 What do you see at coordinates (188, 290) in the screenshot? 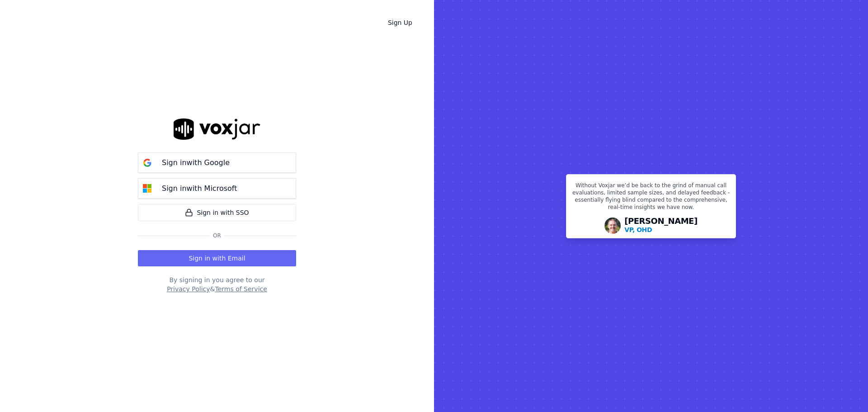
I see `button: Privacy Policy` at bounding box center [188, 290].